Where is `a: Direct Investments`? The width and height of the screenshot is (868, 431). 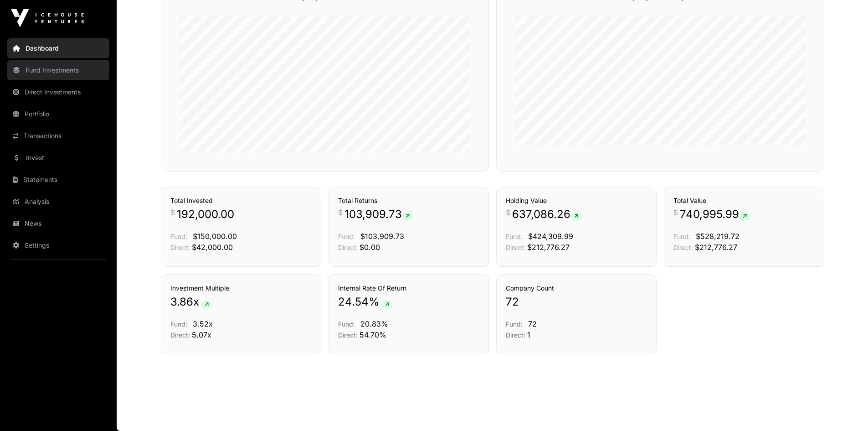 a: Direct Investments is located at coordinates (59, 92).